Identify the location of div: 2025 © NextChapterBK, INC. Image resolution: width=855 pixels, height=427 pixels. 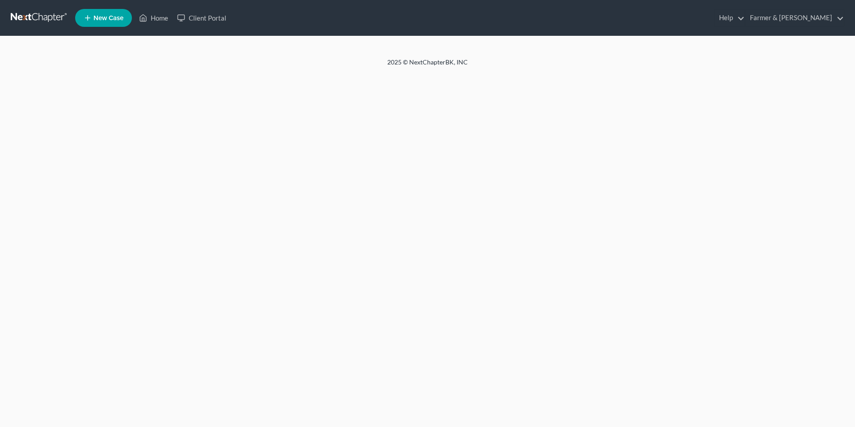
(428, 66).